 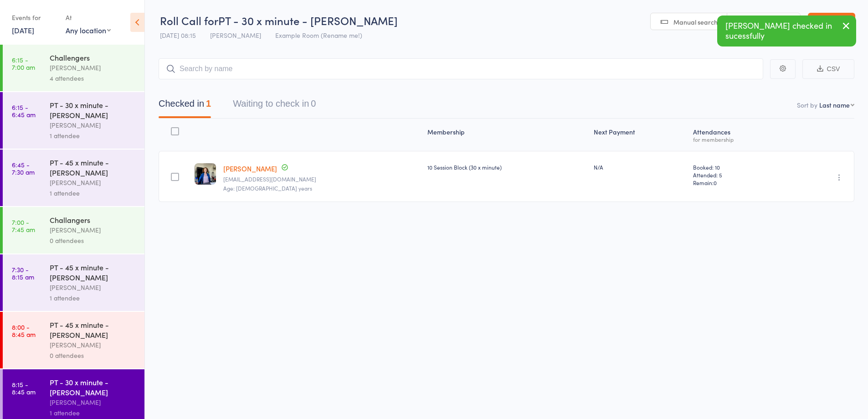 What do you see at coordinates (93, 219) in the screenshot?
I see `div: Challangers` at bounding box center [93, 219].